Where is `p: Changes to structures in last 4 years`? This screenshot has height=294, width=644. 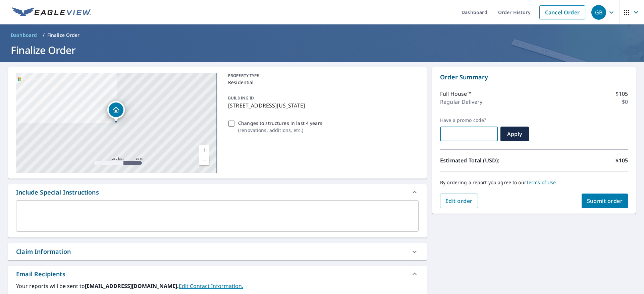
p: Changes to structures in last 4 years is located at coordinates (280, 123).